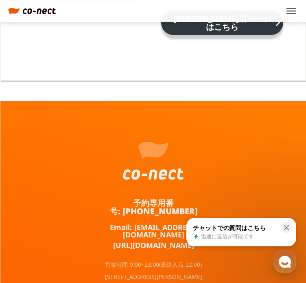 The height and width of the screenshot is (283, 306). What do you see at coordinates (131, 226) in the screenshot?
I see `a: 設定` at bounding box center [131, 226].